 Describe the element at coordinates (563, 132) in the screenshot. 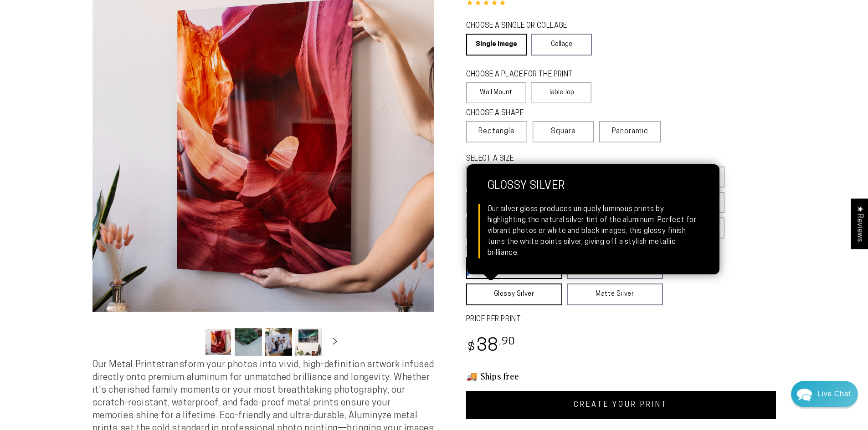

I see `span: Square` at that location.